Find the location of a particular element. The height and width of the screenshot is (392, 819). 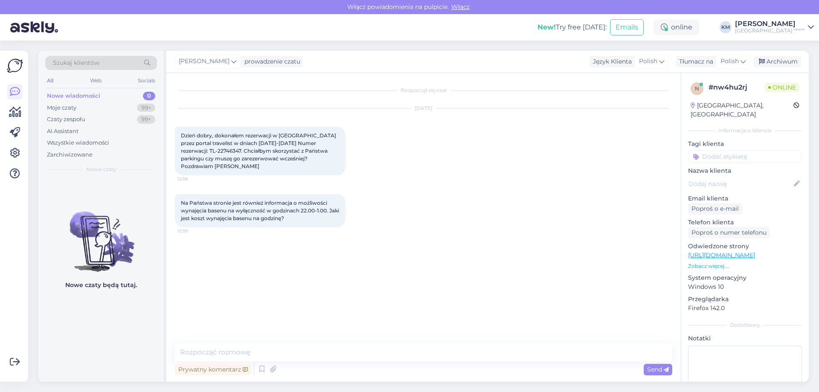

p: Przeglądarka is located at coordinates (745, 299).